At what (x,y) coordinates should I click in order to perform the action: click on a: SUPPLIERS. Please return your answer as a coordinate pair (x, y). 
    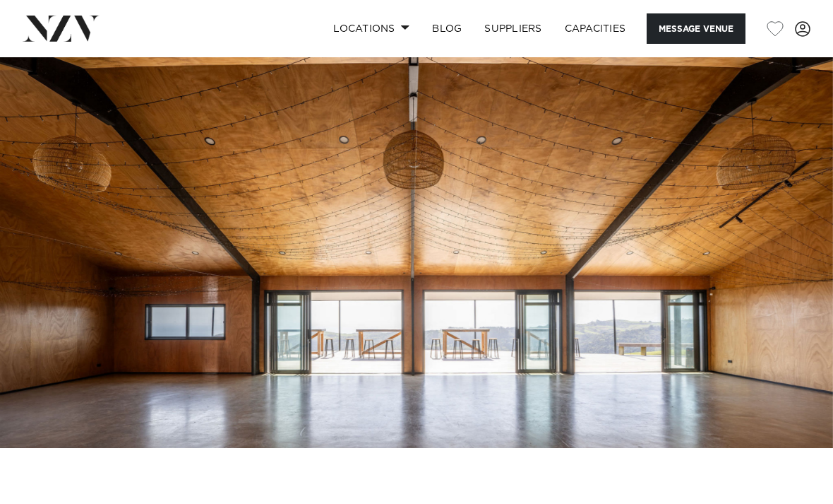
    Looking at the image, I should click on (513, 28).